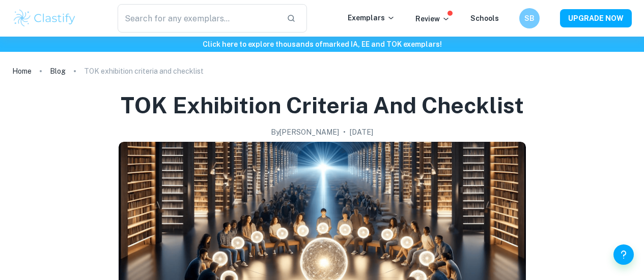 The image size is (644, 280). I want to click on a: Schools, so click(484, 18).